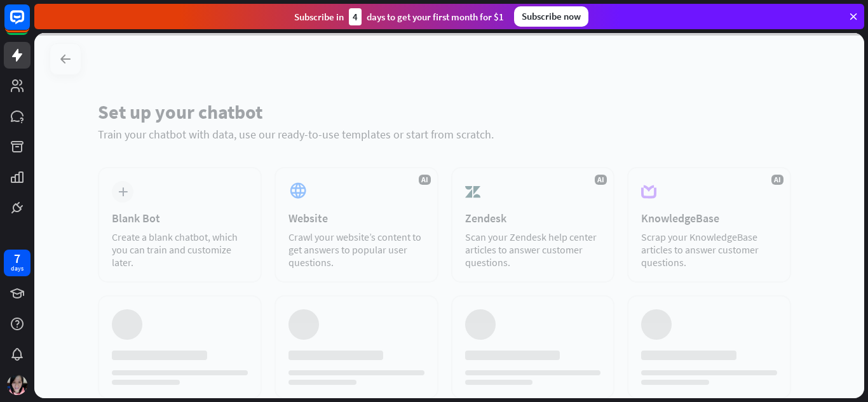 The image size is (868, 402). I want to click on div: Subscribe in days to get your first month for $1, so click(399, 17).